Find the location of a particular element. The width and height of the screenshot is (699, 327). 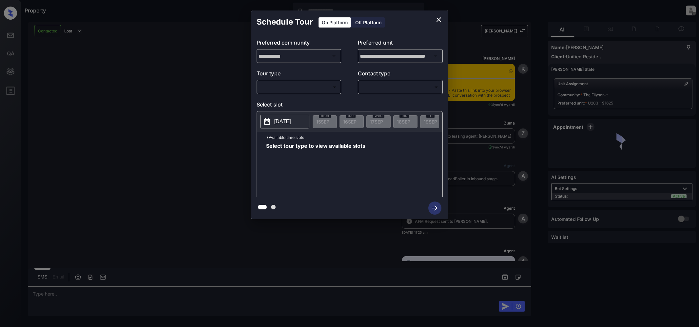

p: Preferred unit is located at coordinates (400, 44).